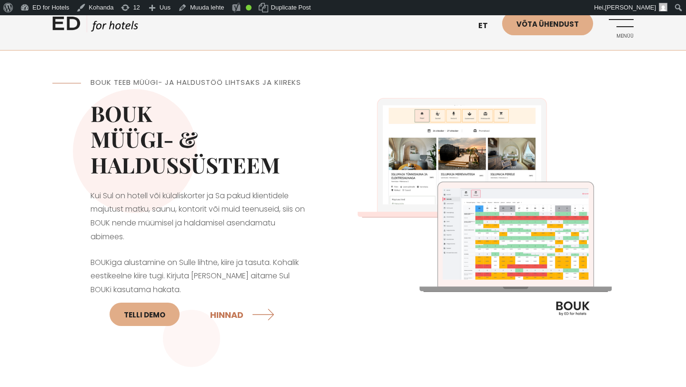 The image size is (686, 387). I want to click on a: Telli DEMO, so click(144, 314).